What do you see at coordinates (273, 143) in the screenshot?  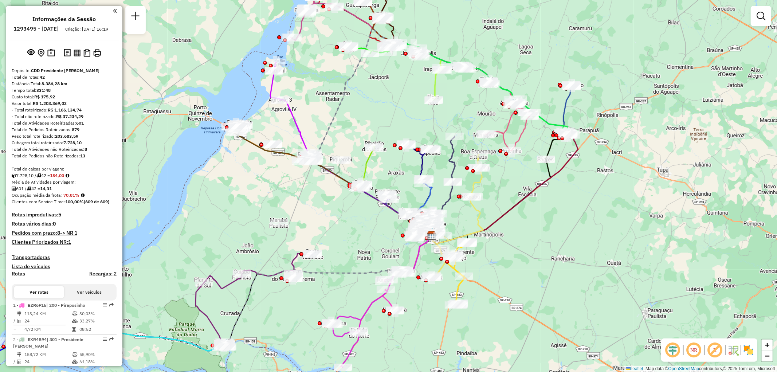 I see `div: Atividade não roteirizada - SELMA ALVES BEZERRA` at bounding box center [273, 143].